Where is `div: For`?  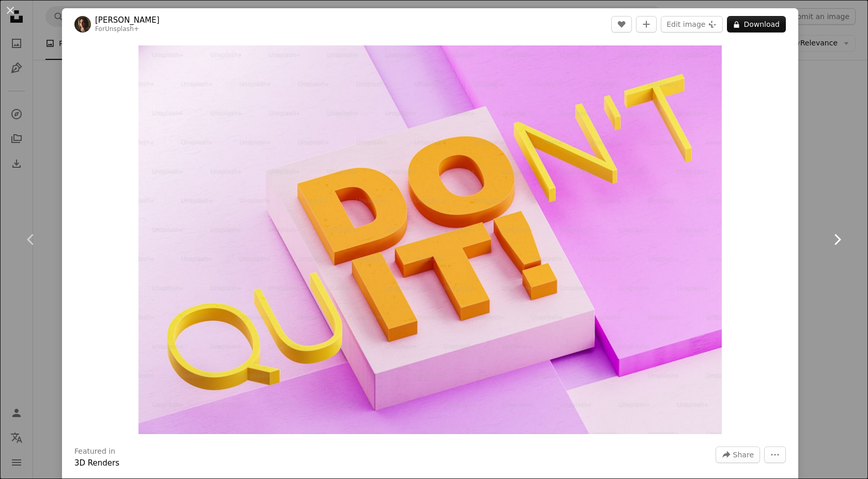 div: For is located at coordinates (127, 30).